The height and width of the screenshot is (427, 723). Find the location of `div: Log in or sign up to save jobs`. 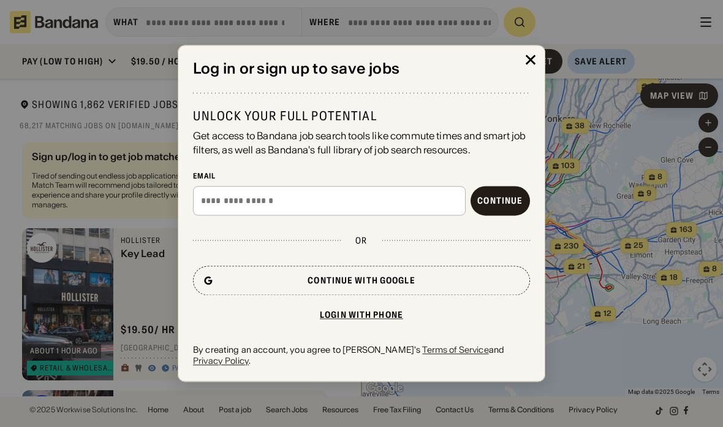

div: Log in or sign up to save jobs is located at coordinates (362, 69).